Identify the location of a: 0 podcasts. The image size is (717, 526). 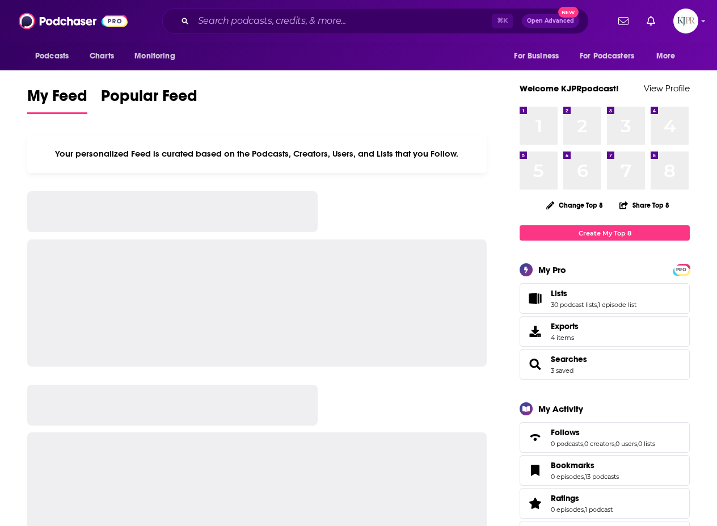
(567, 444).